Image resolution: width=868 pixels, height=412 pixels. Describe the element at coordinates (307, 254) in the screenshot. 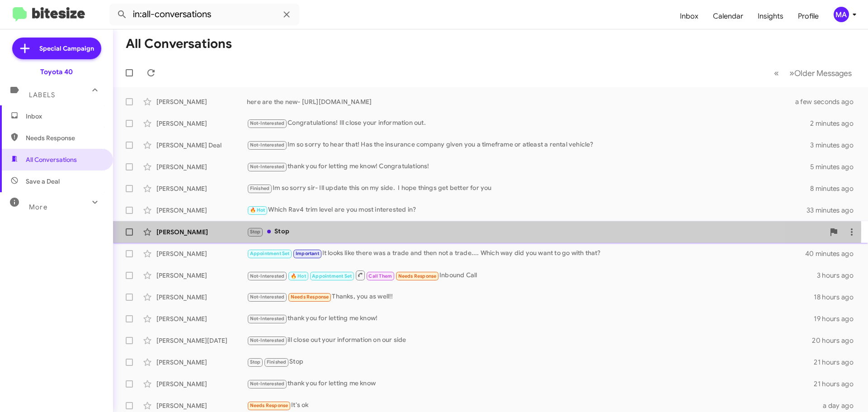

I see `span: Important` at that location.